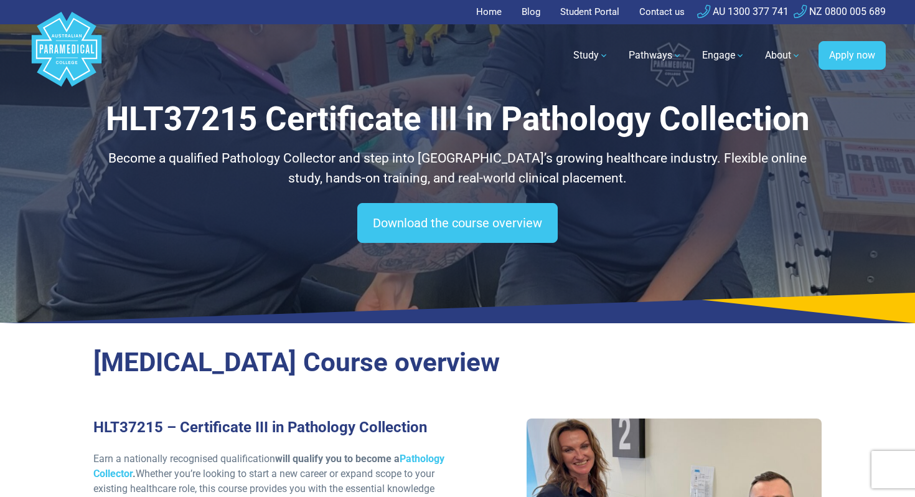 The width and height of the screenshot is (915, 497). What do you see at coordinates (271, 427) in the screenshot?
I see `h3: HLT37215 – Certificate III in Pathology Collection` at bounding box center [271, 427].